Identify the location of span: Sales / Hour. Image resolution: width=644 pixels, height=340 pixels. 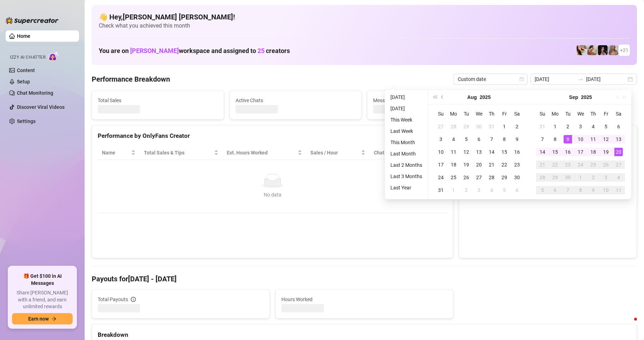
(335, 153).